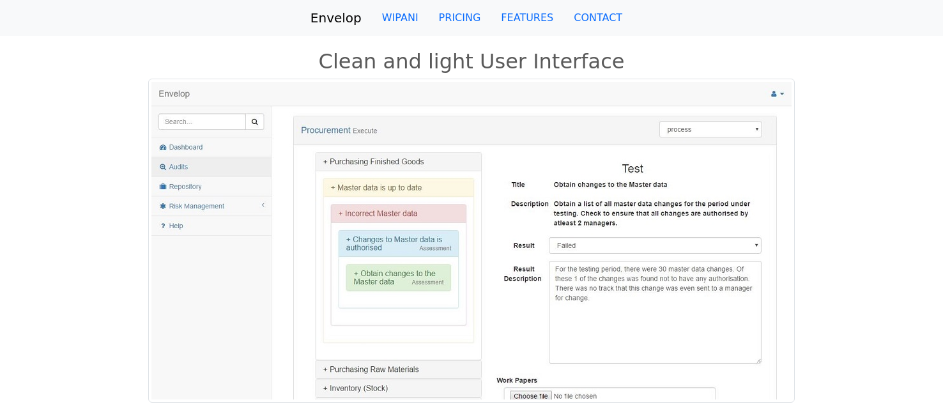 The height and width of the screenshot is (411, 943). I want to click on img: An example of an audit excution page., so click(472, 240).